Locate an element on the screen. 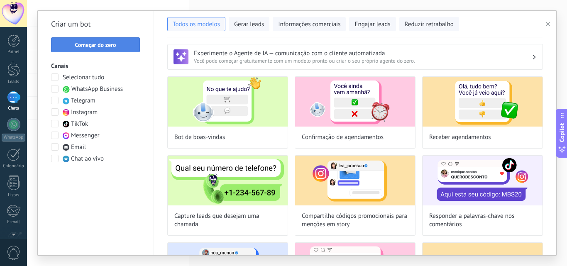 This screenshot has height=266, width=567. button: Todos os modelos is located at coordinates (196, 24).